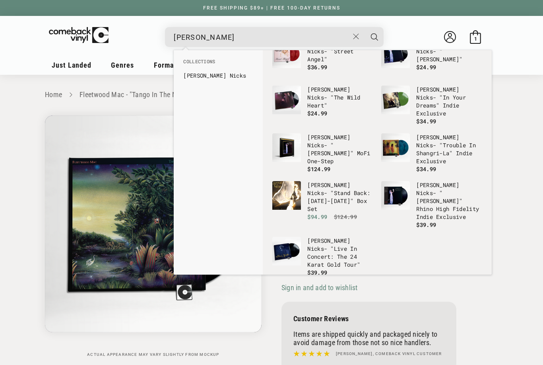 The height and width of the screenshot is (365, 543). Describe the element at coordinates (287, 148) in the screenshot. I see `img: Stevie Nicks - "Bella Donna" MoFi One-Step` at that location.